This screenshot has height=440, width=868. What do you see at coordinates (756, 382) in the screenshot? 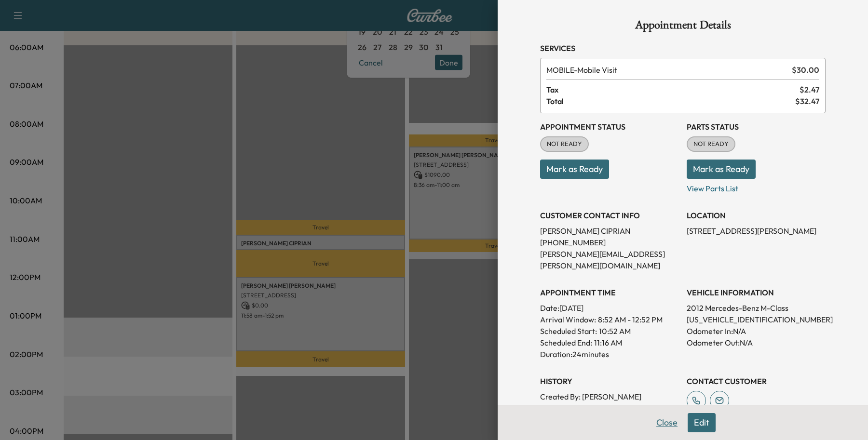
I see `h3: CONTACT CUSTOMER` at bounding box center [756, 382].